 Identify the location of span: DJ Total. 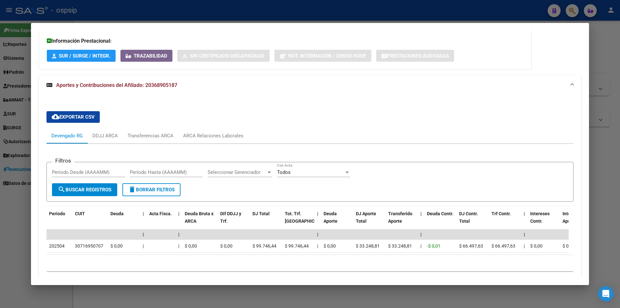
(261, 214).